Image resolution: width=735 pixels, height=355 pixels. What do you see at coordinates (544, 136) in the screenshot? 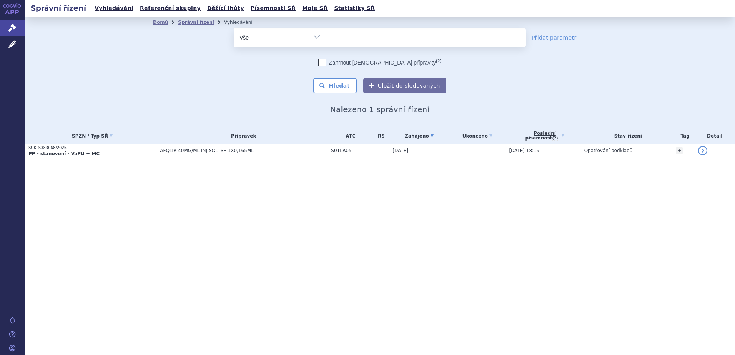
I see `a: Poslednípísemnost(?)` at bounding box center [544, 136].